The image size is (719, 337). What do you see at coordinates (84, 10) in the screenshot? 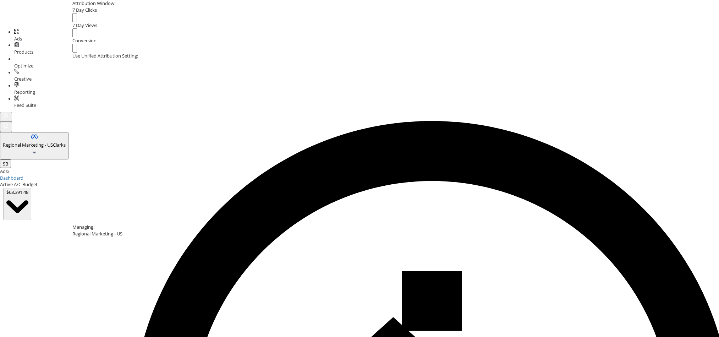
I see `span: 7 Day Clicks` at bounding box center [84, 10].